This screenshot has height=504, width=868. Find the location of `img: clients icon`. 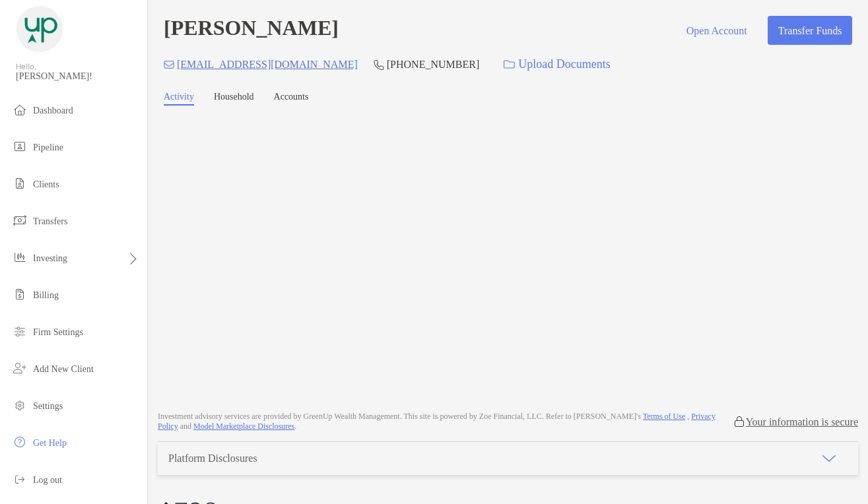

img: clients icon is located at coordinates (20, 183).